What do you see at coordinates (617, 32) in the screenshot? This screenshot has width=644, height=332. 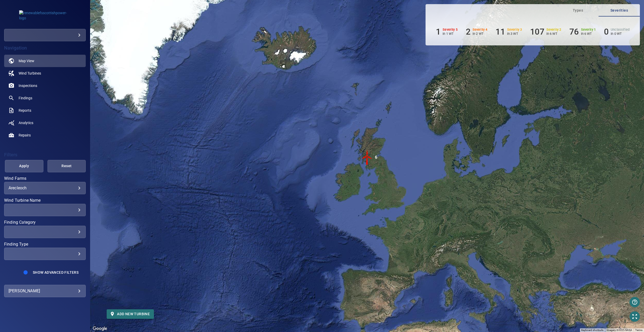 I see `li: Severity Unclassified` at bounding box center [617, 32].